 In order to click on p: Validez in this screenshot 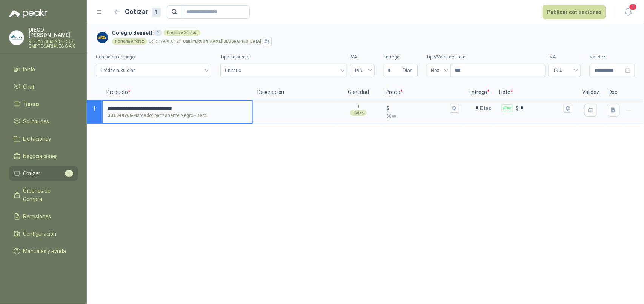, I will do `click(591, 93)`.